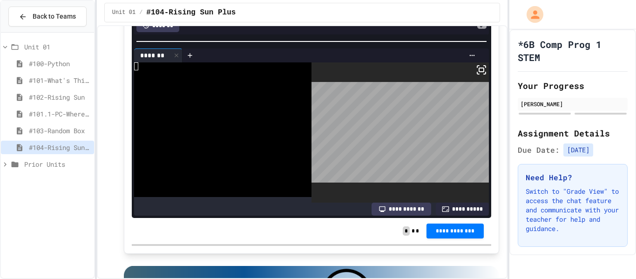 The image size is (636, 279). What do you see at coordinates (60, 80) in the screenshot?
I see `span: #101-What's This ??` at bounding box center [60, 80].